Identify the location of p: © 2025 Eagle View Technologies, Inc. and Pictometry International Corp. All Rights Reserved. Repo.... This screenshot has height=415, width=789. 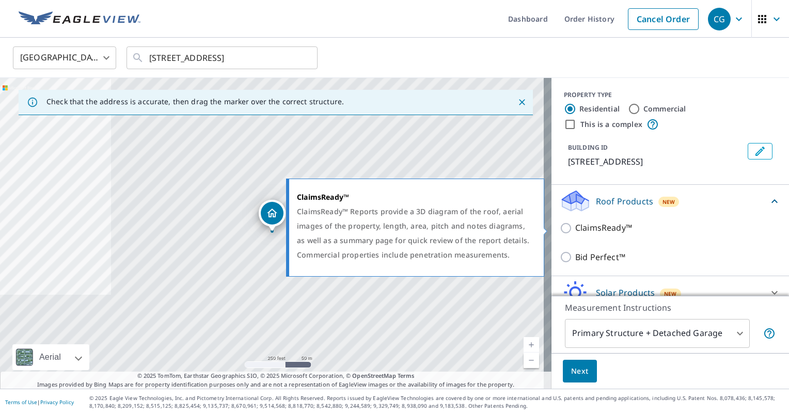
(436, 402).